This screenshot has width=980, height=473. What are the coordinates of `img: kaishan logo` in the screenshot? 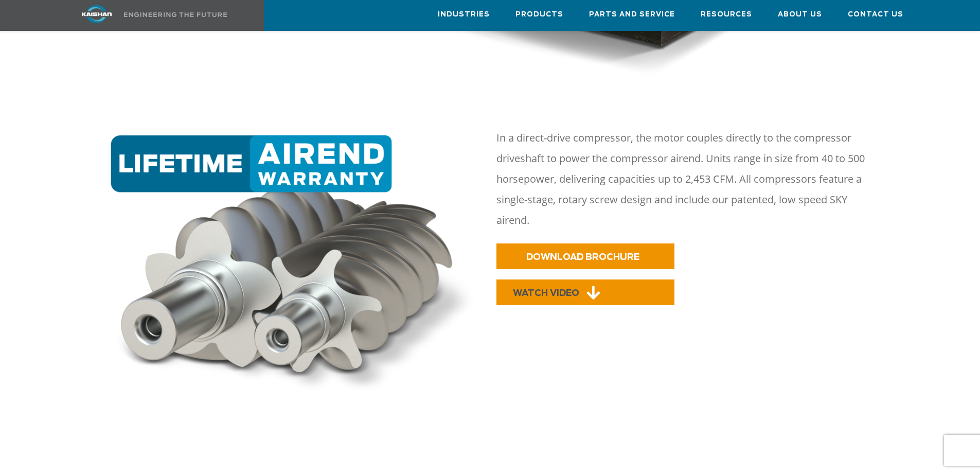 It's located at (97, 14).